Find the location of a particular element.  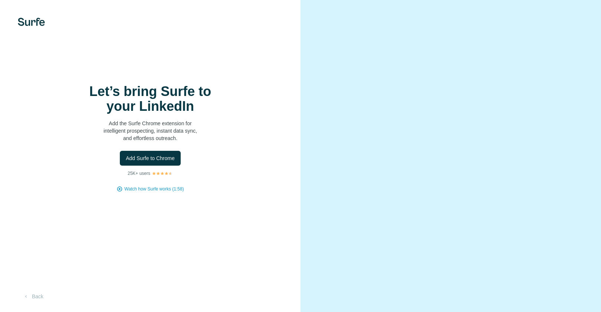

button: Watch how Surfe works (1:58) is located at coordinates (154, 189).